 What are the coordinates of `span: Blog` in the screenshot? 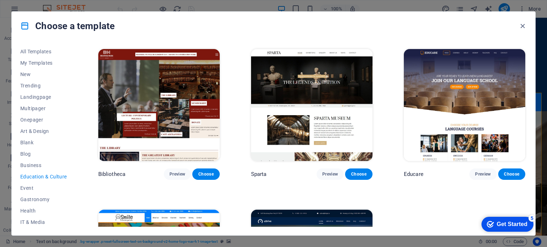 It's located at (43, 154).